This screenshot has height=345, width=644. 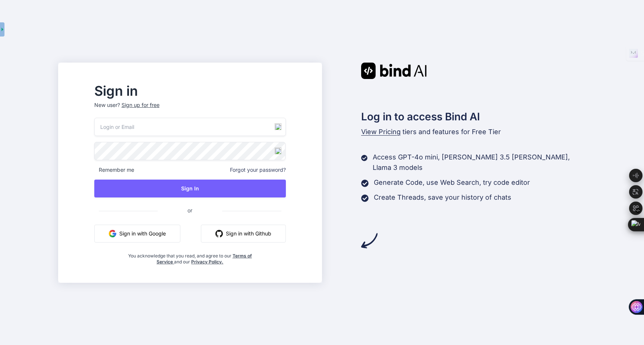 I want to click on a: Terms of Service, so click(x=204, y=259).